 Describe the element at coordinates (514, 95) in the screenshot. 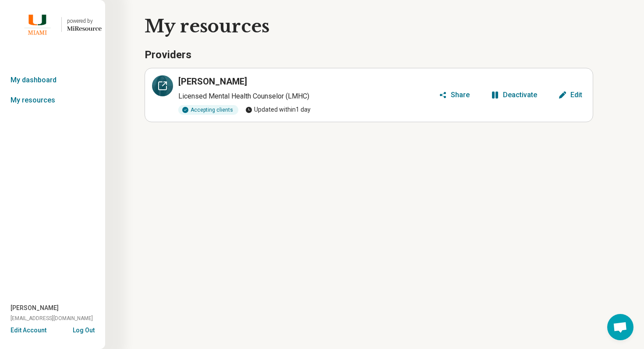

I see `button: Deactivate` at that location.